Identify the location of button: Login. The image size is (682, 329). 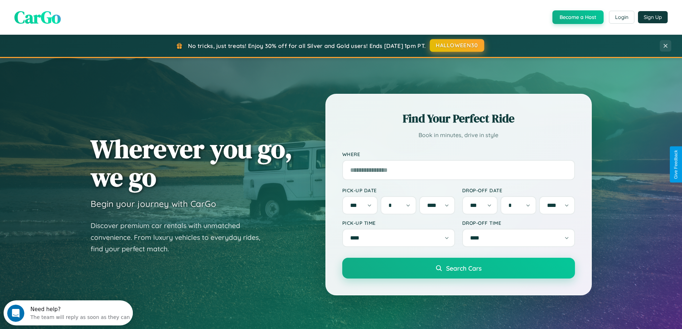
(621, 17).